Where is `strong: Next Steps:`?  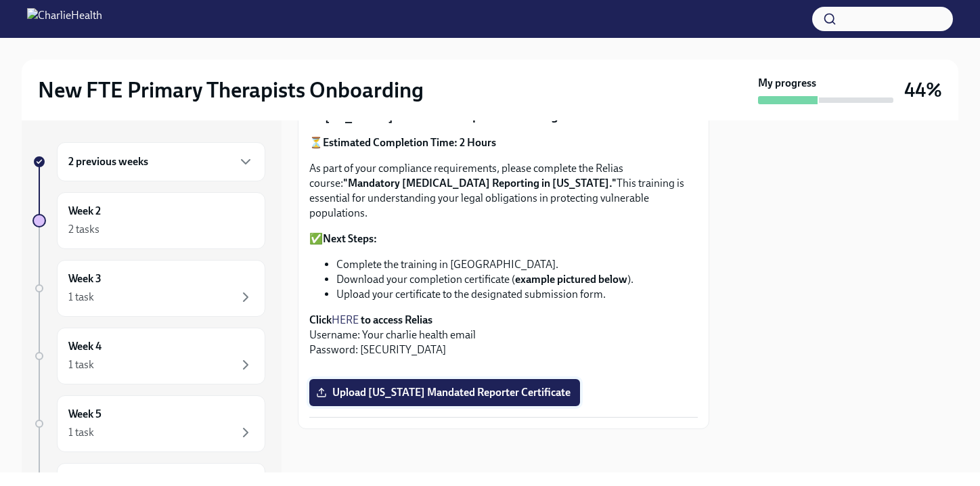
strong: Next Steps: is located at coordinates (350, 239).